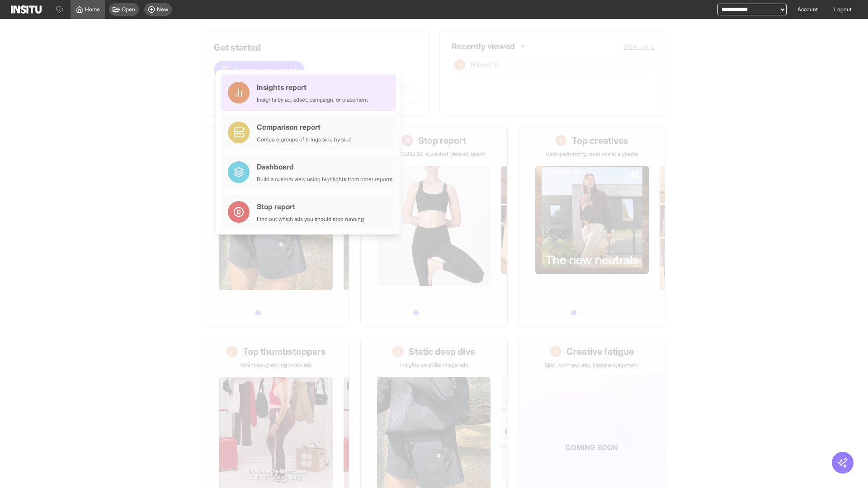 Image resolution: width=868 pixels, height=488 pixels. Describe the element at coordinates (305, 127) in the screenshot. I see `div: Comparison report` at that location.